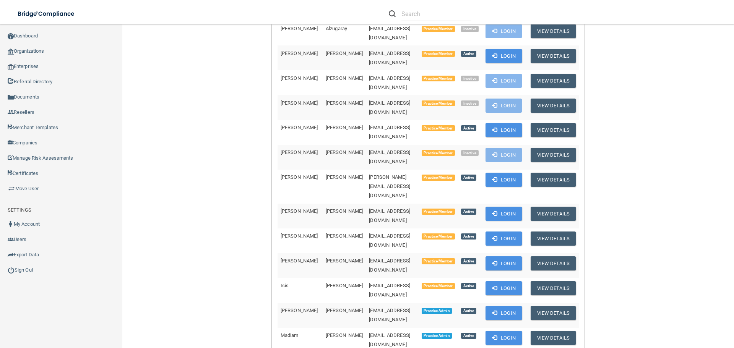  Describe the element at coordinates (436, 14) in the screenshot. I see `input: Search` at that location.